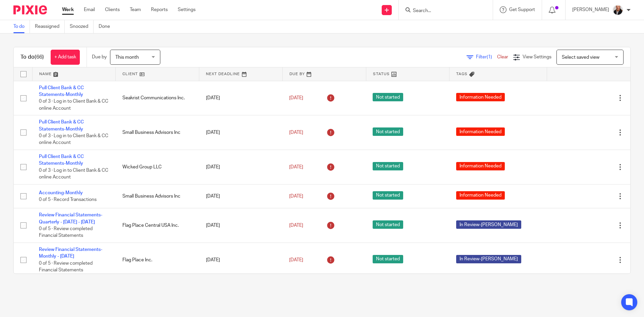  I want to click on span: Get Support, so click(522, 10).